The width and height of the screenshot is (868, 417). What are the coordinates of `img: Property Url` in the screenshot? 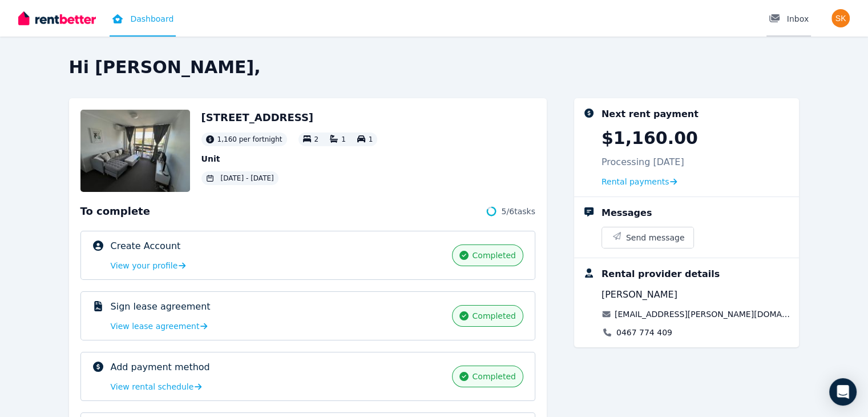 It's located at (135, 150).